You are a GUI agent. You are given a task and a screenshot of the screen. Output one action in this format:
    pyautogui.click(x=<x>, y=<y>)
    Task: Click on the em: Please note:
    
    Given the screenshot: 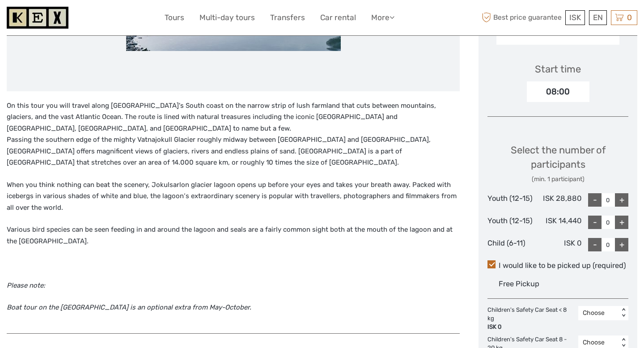 What is the action you would take?
    pyautogui.click(x=26, y=285)
    